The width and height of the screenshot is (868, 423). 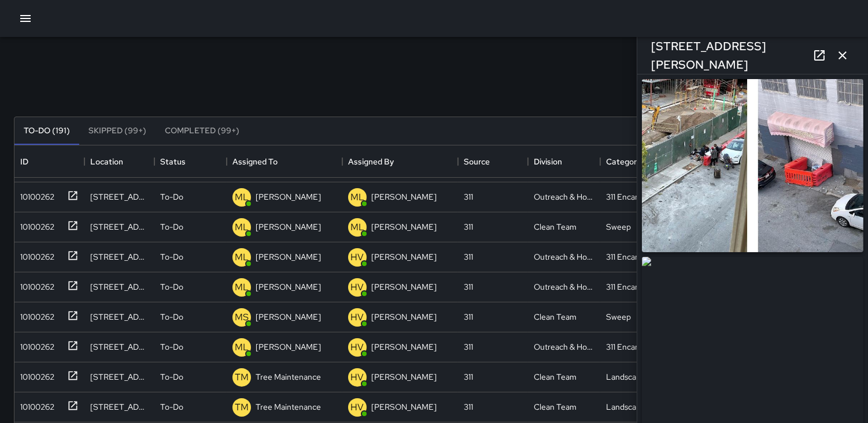 I want to click on div: 135 6th Street, so click(x=119, y=197).